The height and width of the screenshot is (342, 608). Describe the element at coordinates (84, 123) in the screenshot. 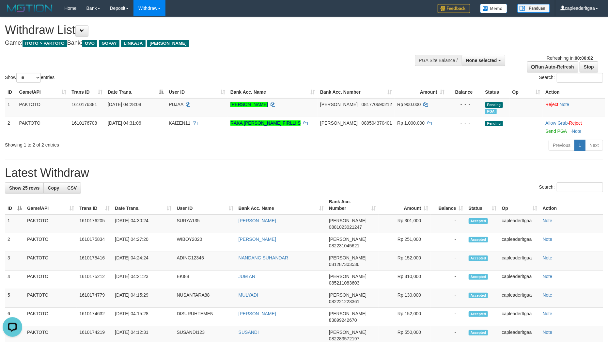

I see `span: 1610176708` at that location.